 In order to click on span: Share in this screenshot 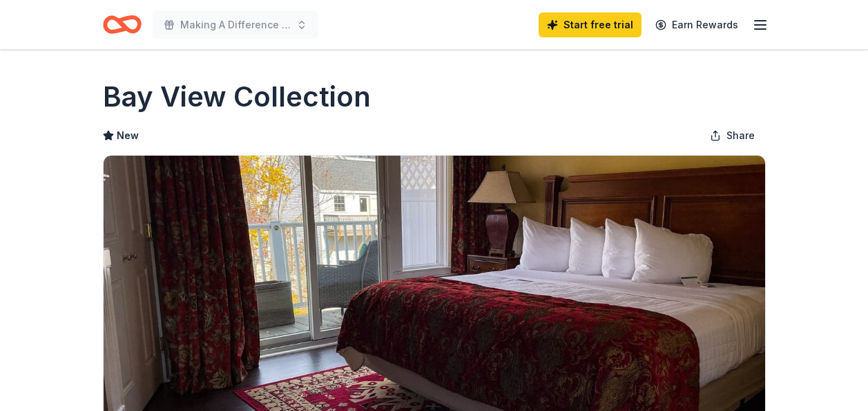, I will do `click(740, 136)`.